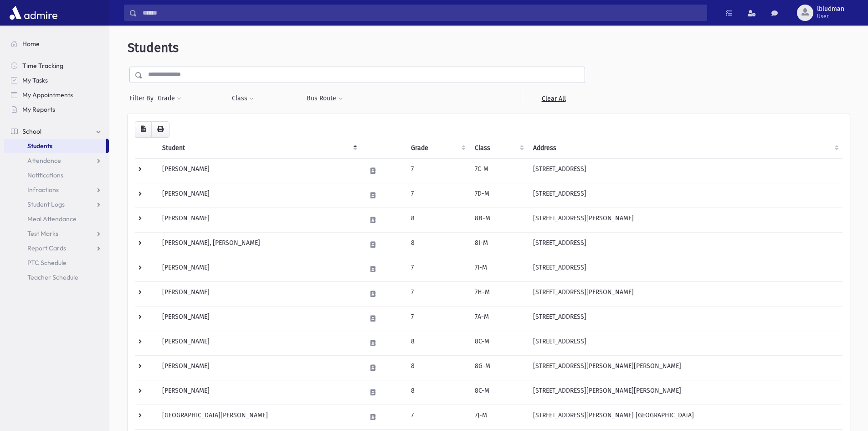 The width and height of the screenshot is (868, 431). Describe the element at coordinates (143, 98) in the screenshot. I see `span: Filter By` at that location.